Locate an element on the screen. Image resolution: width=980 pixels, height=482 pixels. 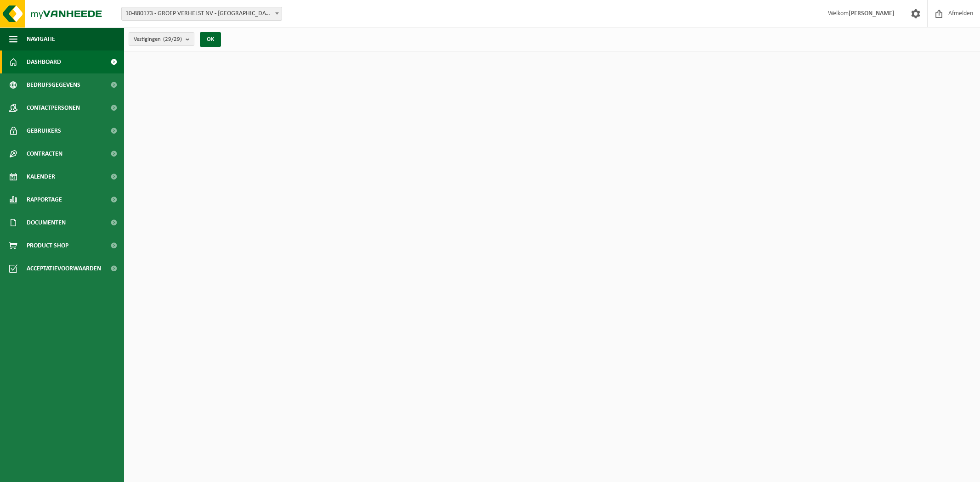
span: Product Shop is located at coordinates (47, 246).